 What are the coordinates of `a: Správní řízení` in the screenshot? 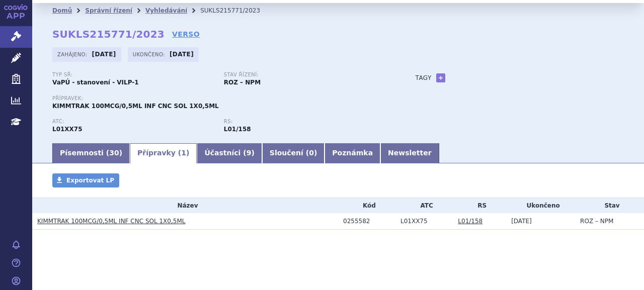 It's located at (109, 11).